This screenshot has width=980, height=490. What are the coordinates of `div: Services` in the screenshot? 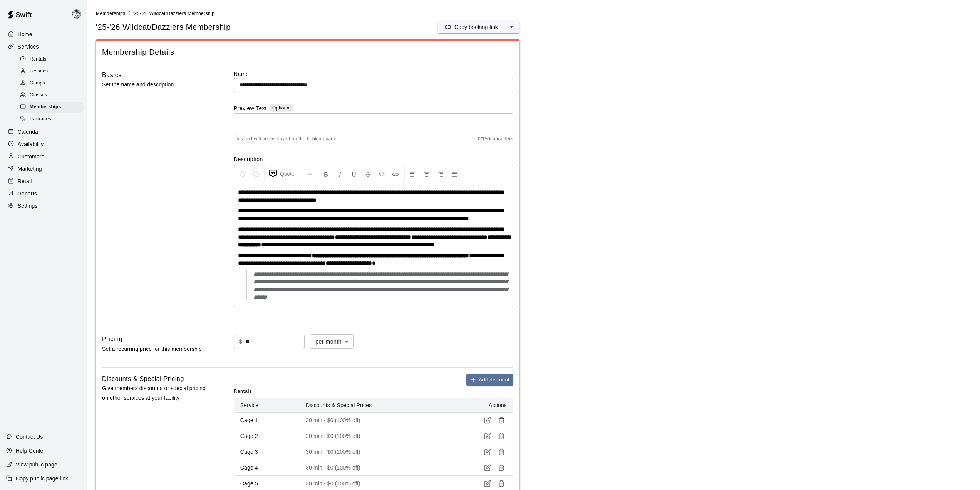 It's located at (43, 47).